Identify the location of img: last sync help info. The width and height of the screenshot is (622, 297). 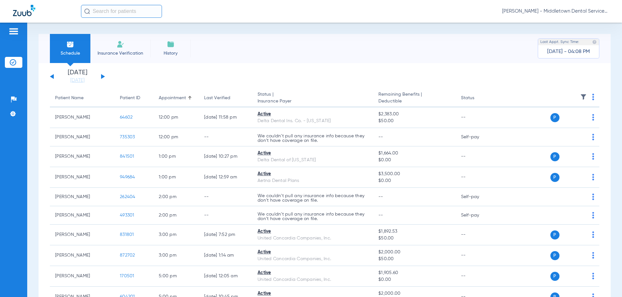
(594, 42).